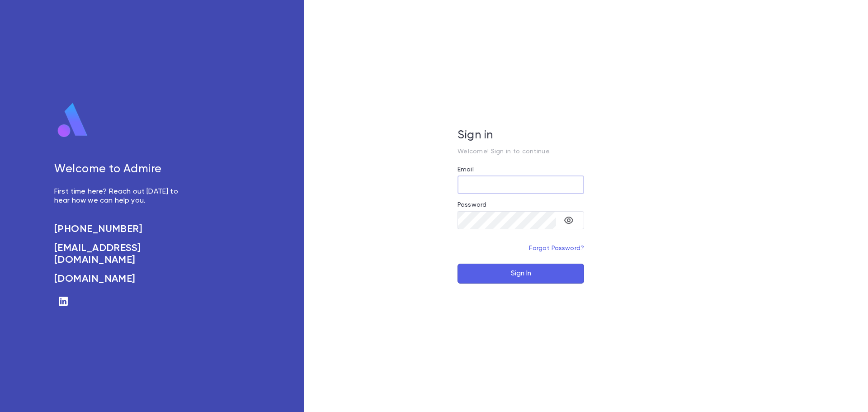 This screenshot has height=412, width=868. I want to click on img: logo, so click(73, 120).